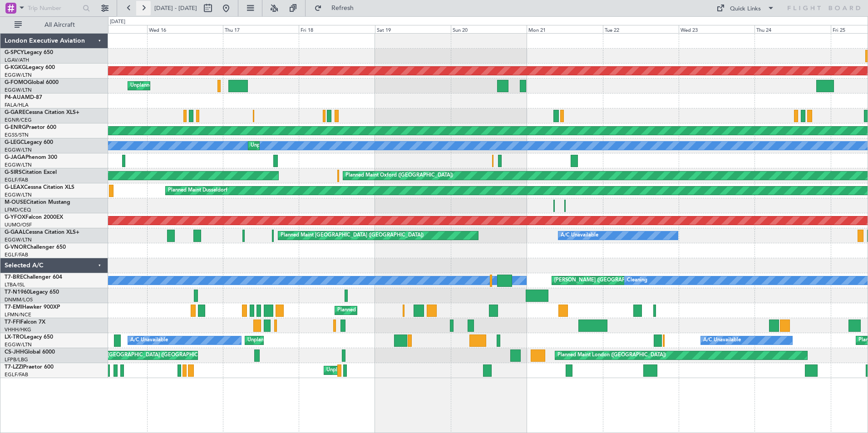 This screenshot has width=868, height=433. What do you see at coordinates (18, 210) in the screenshot?
I see `a: LFMD/CEQ` at bounding box center [18, 210].